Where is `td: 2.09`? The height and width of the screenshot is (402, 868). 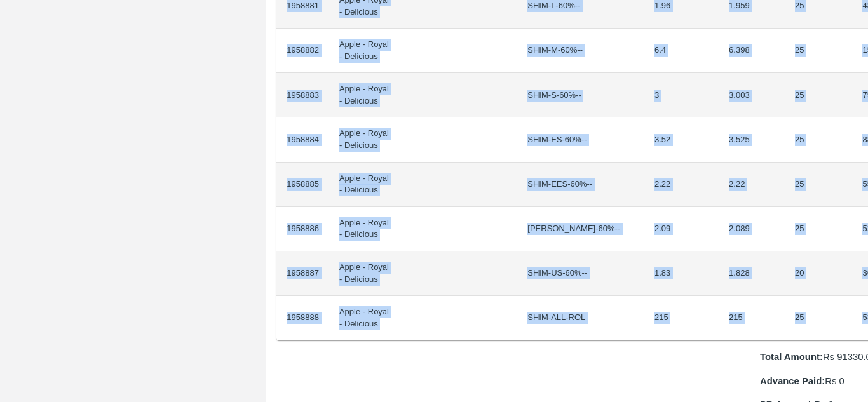
td: 2.09 is located at coordinates (682, 229).